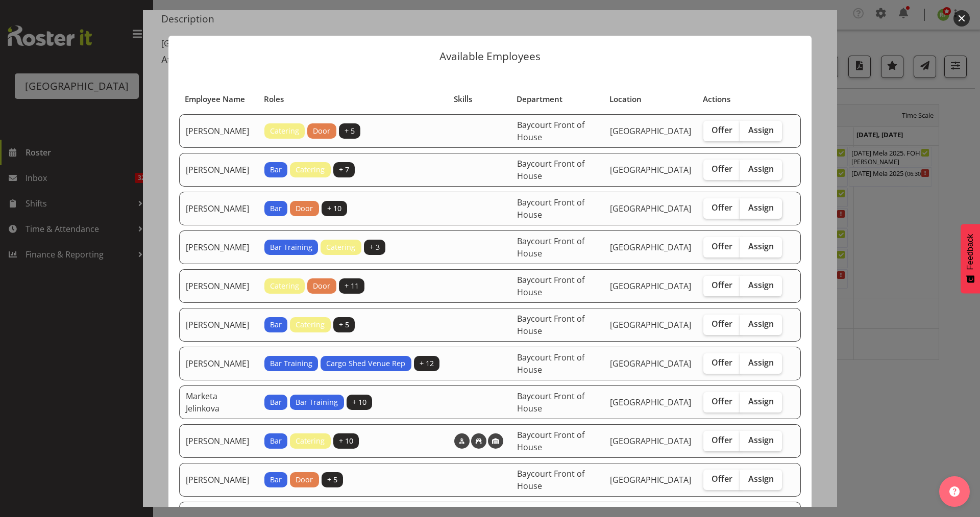  What do you see at coordinates (366, 363) in the screenshot?
I see `span: Cargo Shed Venue Rep` at bounding box center [366, 363].